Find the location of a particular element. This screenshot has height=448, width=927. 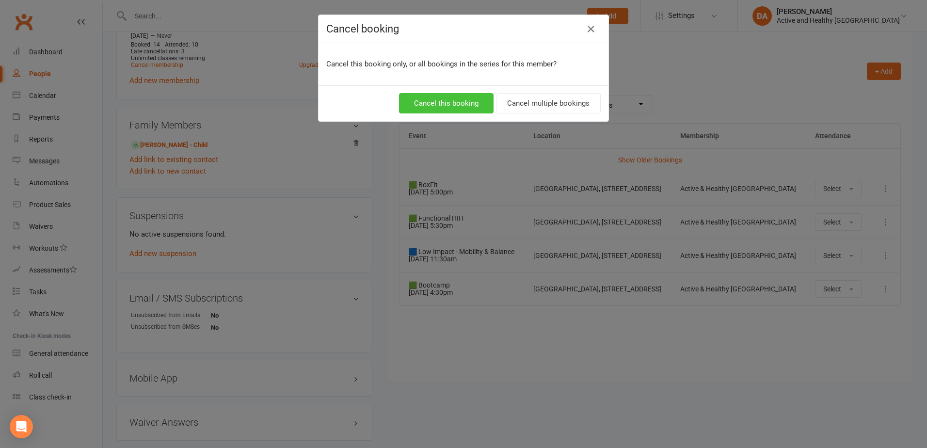

div: Open Intercom Messenger is located at coordinates (21, 427).